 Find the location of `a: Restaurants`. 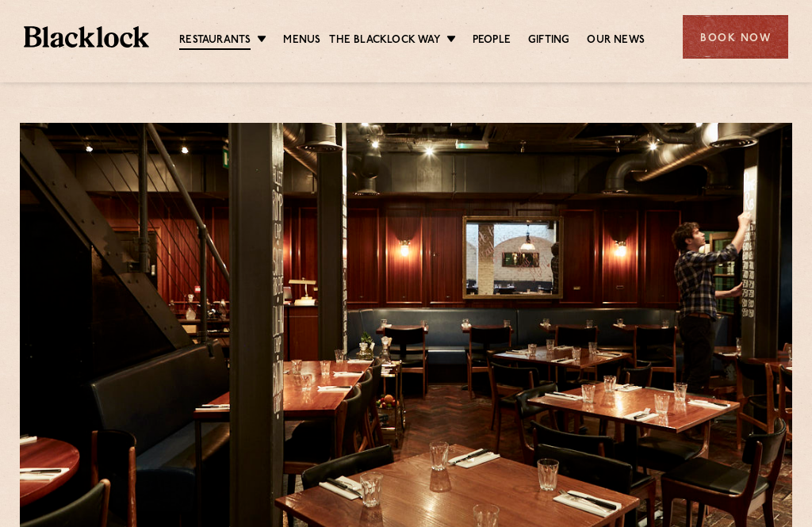

a: Restaurants is located at coordinates (215, 41).